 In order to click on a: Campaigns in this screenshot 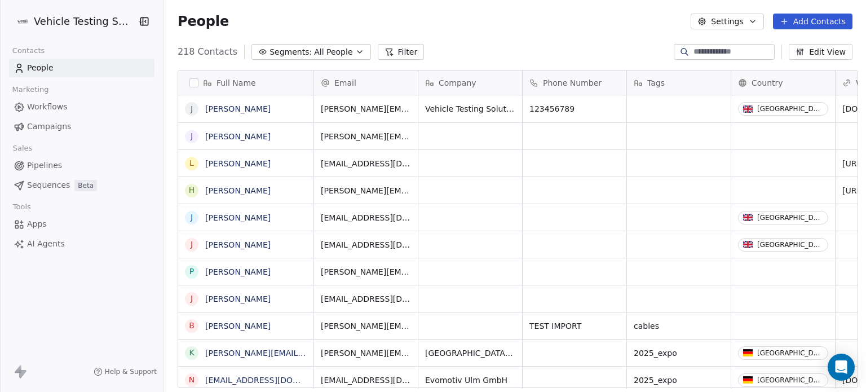, I will do `click(82, 126)`.